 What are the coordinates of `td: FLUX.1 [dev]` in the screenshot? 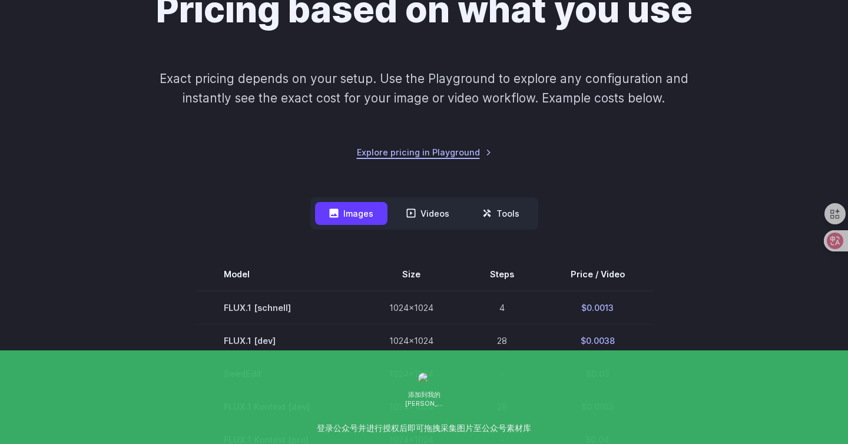 It's located at (278, 340).